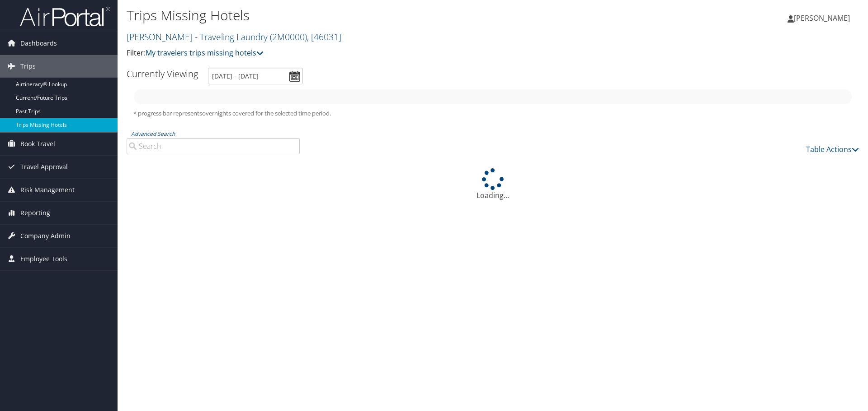  Describe the element at coordinates (28, 66) in the screenshot. I see `span: Trips` at that location.